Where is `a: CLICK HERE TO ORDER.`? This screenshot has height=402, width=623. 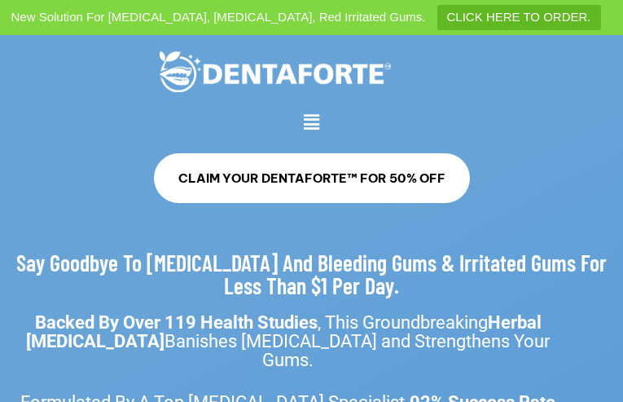 a: CLICK HERE TO ORDER. is located at coordinates (519, 17).